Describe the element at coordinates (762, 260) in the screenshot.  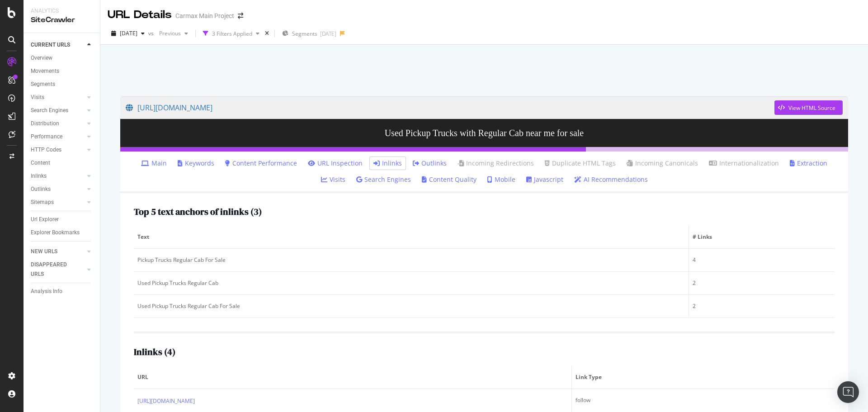
I see `div: 4` at that location.